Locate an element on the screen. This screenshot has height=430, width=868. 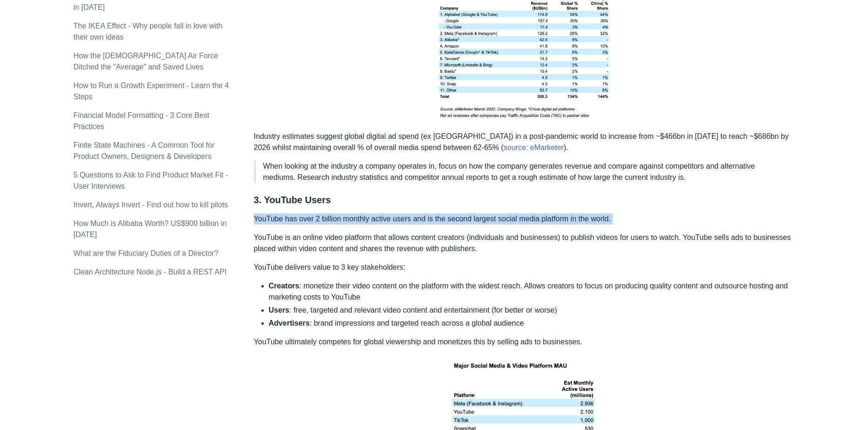
a: Finite State Machines - A Common Tool for Product Owners, Designers & Developers is located at coordinates (144, 151).